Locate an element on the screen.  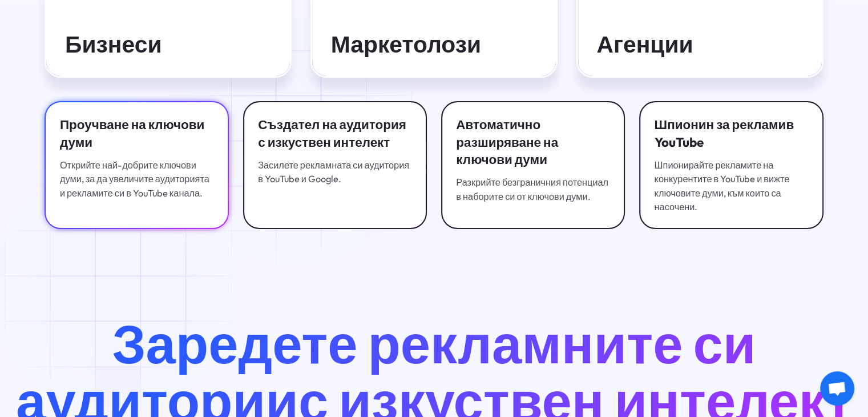
font: Открийте най-добрите ключови думи, за да увеличите аудиторията и рекламите си в YouTube канала. is located at coordinates (135, 179).